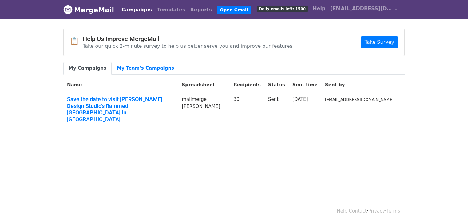 The height and width of the screenshot is (223, 468). What do you see at coordinates (247, 85) in the screenshot?
I see `th: Recipients` at bounding box center [247, 85].